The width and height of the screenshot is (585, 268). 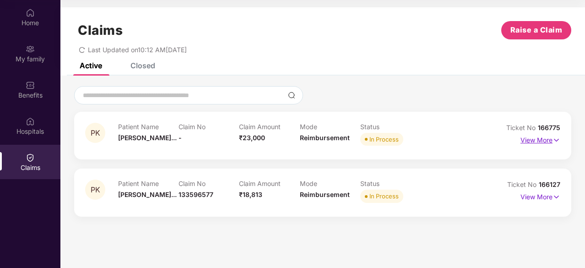 What do you see at coordinates (251, 194) in the screenshot?
I see `span: ₹18,813` at bounding box center [251, 194].